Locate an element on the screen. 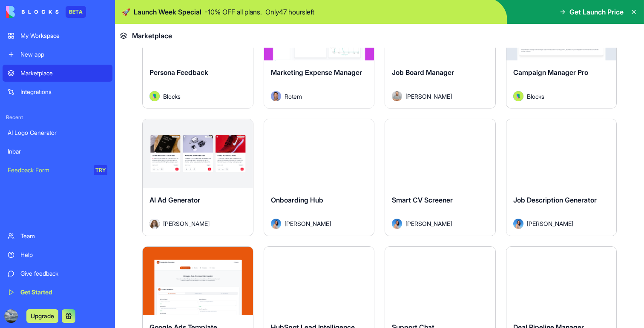  a: Give feedback is located at coordinates (58, 274).